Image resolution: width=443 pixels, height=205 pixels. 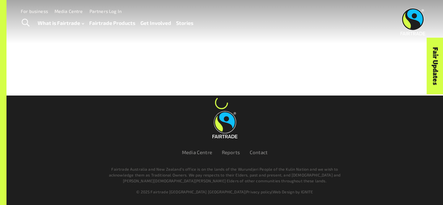 I want to click on a: Get Involved, so click(x=156, y=23).